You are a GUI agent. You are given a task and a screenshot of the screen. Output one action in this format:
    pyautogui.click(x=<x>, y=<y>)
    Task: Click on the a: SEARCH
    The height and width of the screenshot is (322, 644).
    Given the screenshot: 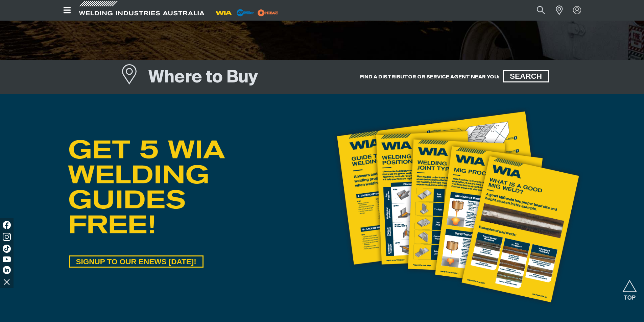 What is the action you would take?
    pyautogui.click(x=526, y=76)
    